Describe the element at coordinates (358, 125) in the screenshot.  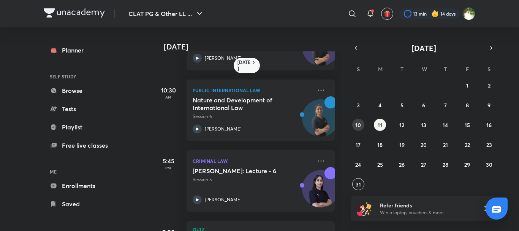
I see `button: August 10, 2025` at that location.